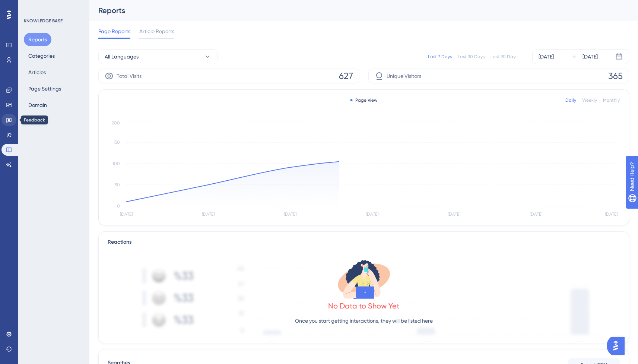  I want to click on button: Access, so click(36, 121).